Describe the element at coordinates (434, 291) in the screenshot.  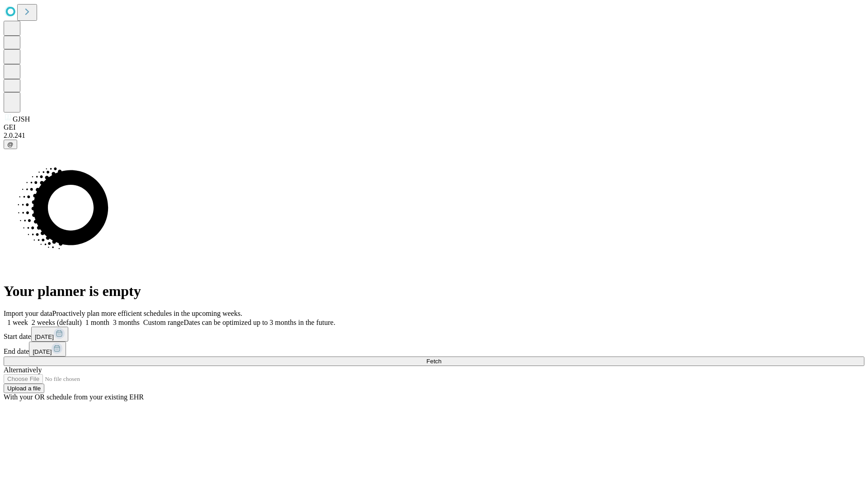
I see `h1: Your planner is empty` at that location.